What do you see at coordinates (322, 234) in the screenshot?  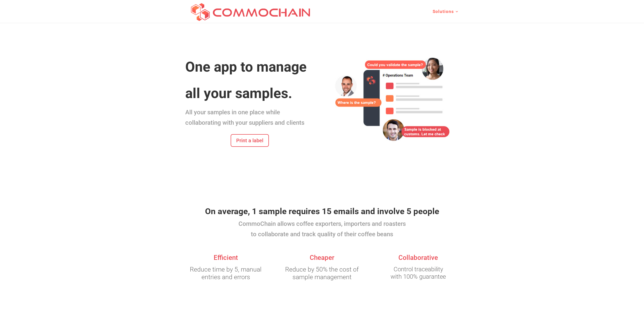 I see `span: to collaborate and track quality of their coffee beans` at bounding box center [322, 234].